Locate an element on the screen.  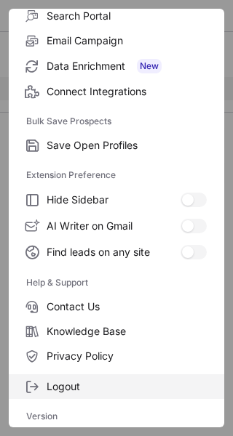
label: Extension Preference is located at coordinates (116, 175).